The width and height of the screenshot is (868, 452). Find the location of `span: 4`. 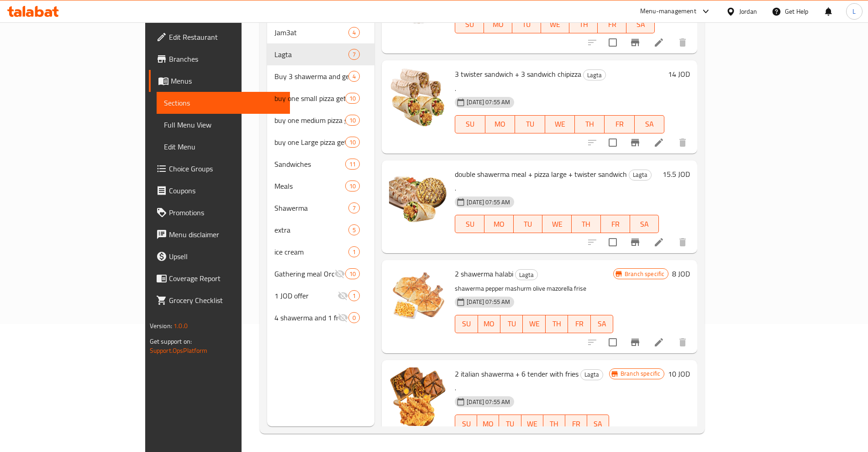

span: 4 is located at coordinates (354, 76).